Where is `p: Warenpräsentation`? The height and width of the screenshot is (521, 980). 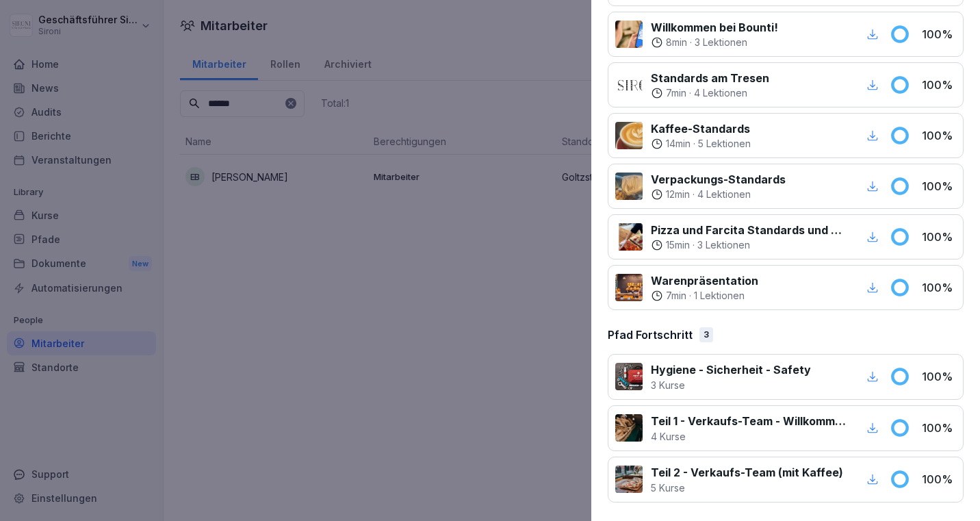
p: Warenpräsentation is located at coordinates (704, 281).